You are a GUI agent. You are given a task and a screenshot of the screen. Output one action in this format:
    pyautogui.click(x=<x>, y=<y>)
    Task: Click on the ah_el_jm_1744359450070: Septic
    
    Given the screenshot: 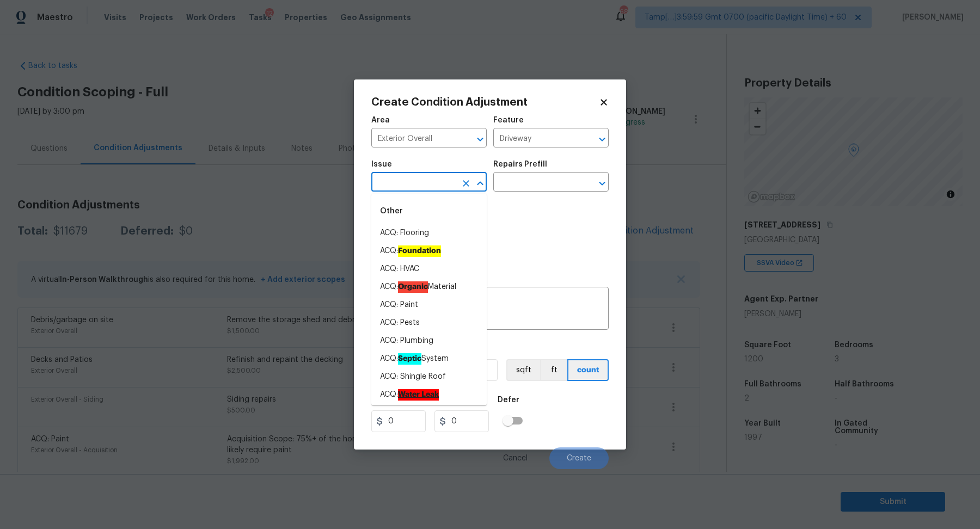 What is the action you would take?
    pyautogui.click(x=409, y=358)
    